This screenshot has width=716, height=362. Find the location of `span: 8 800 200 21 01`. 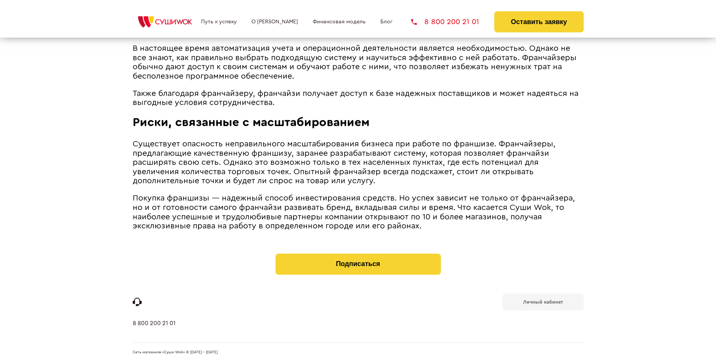

span: 8 800 200 21 01 is located at coordinates (452, 22).